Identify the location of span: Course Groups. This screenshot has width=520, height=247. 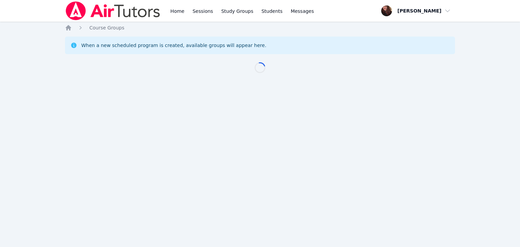
(107, 28).